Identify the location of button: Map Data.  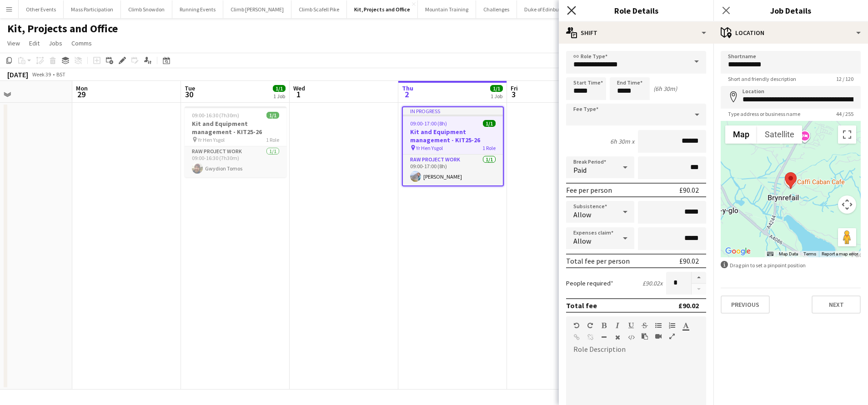
(789, 254).